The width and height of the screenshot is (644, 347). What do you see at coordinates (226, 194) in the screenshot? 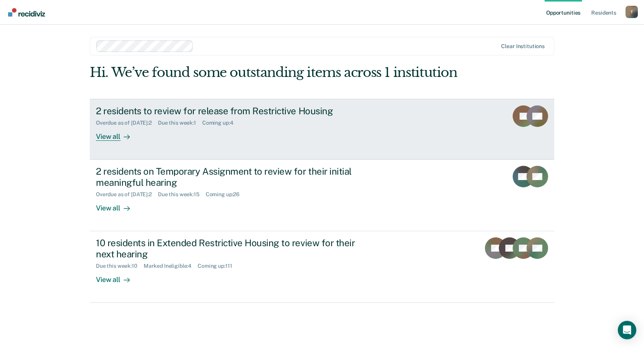
I see `div: Coming up : 26` at bounding box center [226, 194].